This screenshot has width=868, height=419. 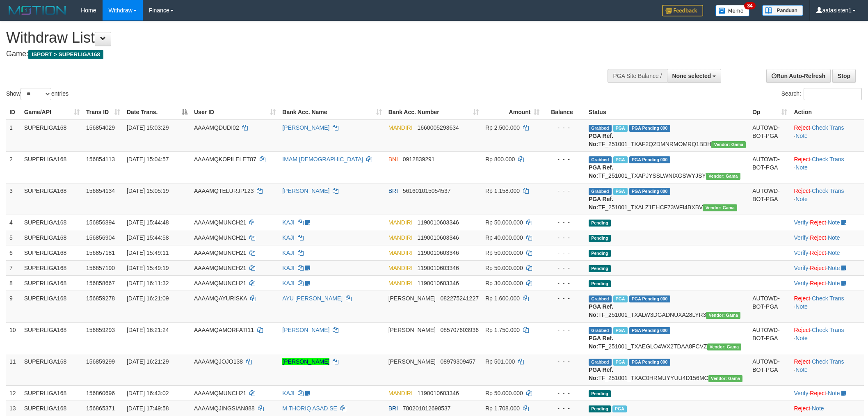 I want to click on span: 156857181, so click(x=100, y=253).